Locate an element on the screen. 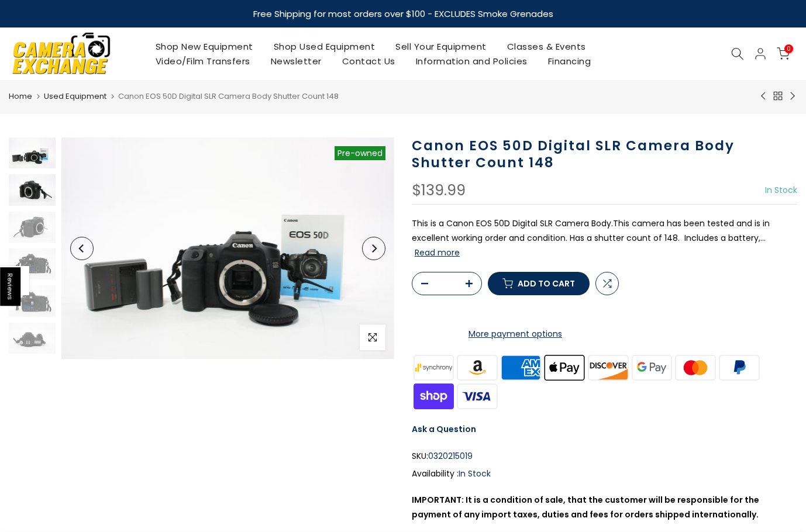 This screenshot has width=806, height=532. a: Shop New Equipment is located at coordinates (204, 46).